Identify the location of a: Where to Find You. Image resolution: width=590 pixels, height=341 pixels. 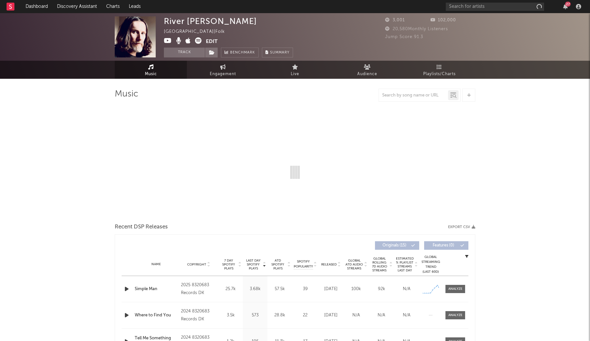
(156, 315).